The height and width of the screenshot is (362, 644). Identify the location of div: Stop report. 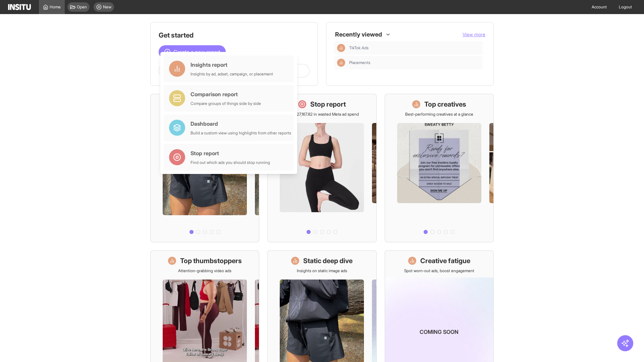
(230, 153).